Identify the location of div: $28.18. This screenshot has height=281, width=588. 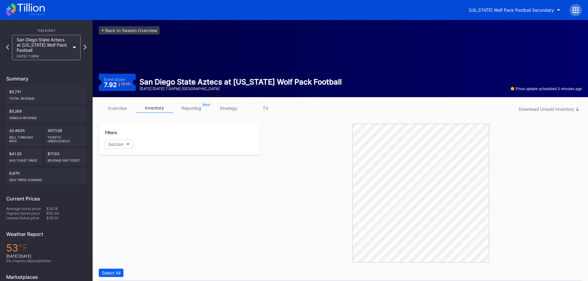
(66, 209).